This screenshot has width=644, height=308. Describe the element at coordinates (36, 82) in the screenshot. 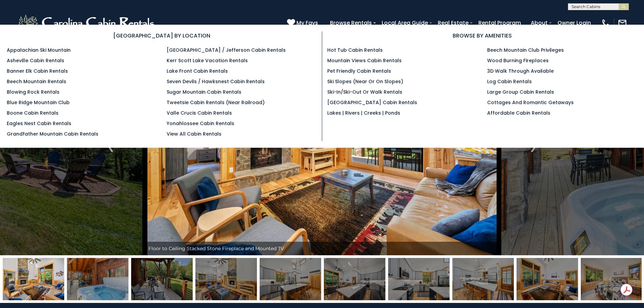

I see `a: Beech Mountain Rentals` at that location.